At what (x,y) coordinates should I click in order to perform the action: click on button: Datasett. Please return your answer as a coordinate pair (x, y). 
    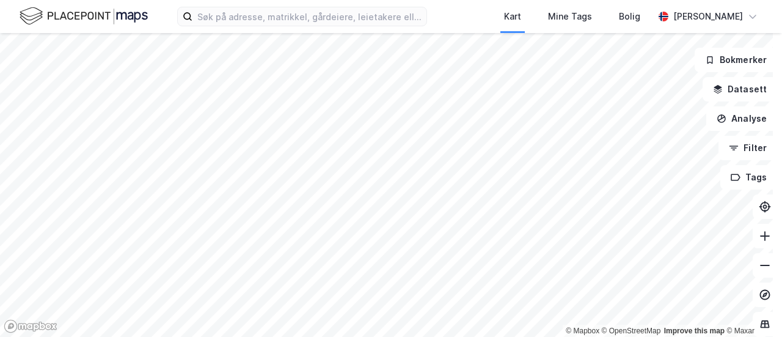
    Looking at the image, I should click on (740, 89).